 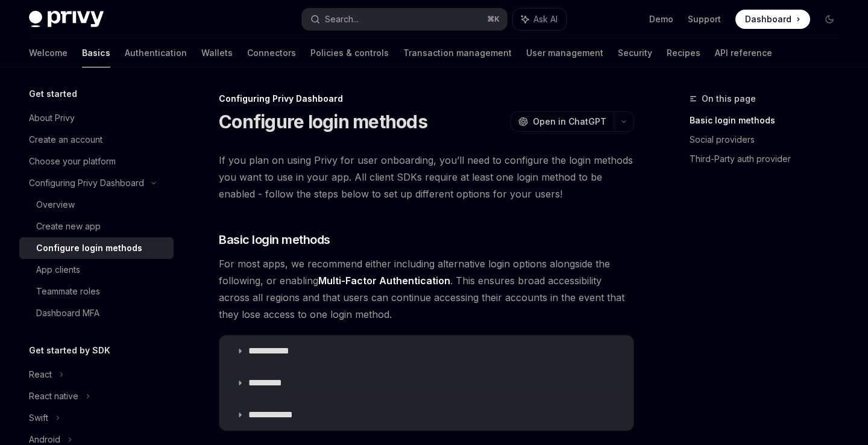 What do you see at coordinates (545, 20) in the screenshot?
I see `span: Ask AI` at bounding box center [545, 20].